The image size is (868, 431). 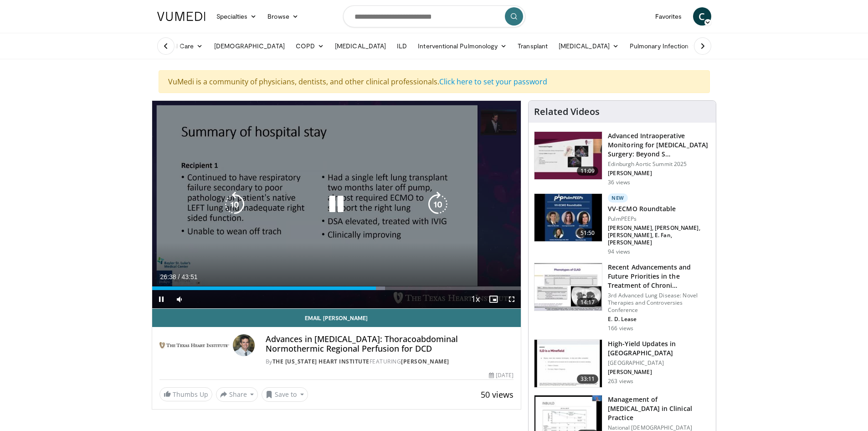 What do you see at coordinates (622, 297) in the screenshot?
I see `a: 14:17 Recent Advancements and Future Priorities in the Treatment of Chroni… 3rd Advanced Lung Dis...` at bounding box center [622, 297].